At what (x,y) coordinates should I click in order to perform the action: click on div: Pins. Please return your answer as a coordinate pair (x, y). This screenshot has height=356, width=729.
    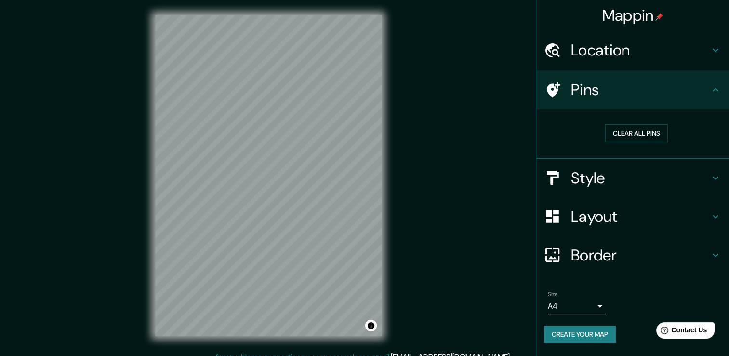
    Looking at the image, I should click on (633, 90).